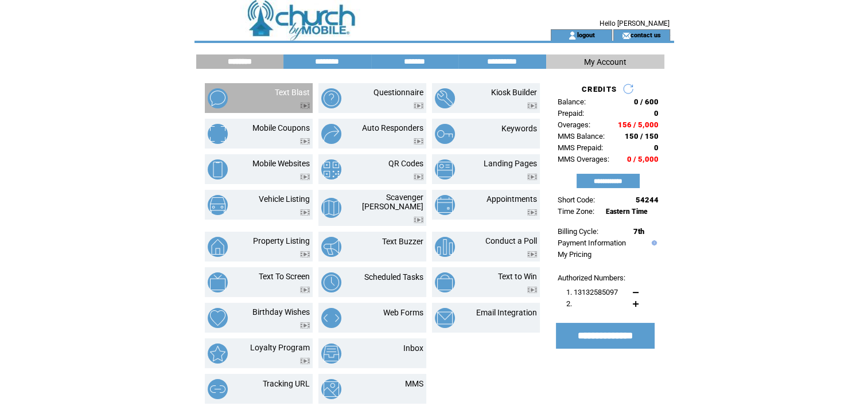 The height and width of the screenshot is (406, 868). What do you see at coordinates (331, 353) in the screenshot?
I see `img: inbox.png` at bounding box center [331, 353].